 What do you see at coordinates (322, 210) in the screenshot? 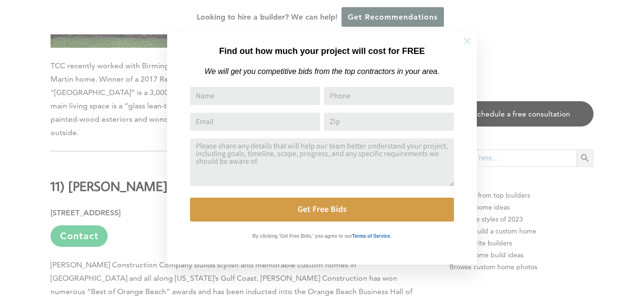
I see `button: Get Free Bids` at bounding box center [322, 210].